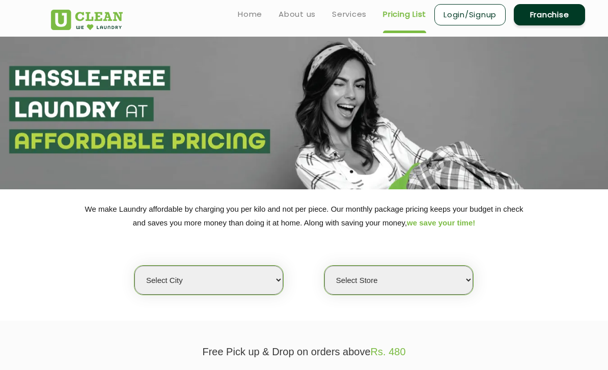 The height and width of the screenshot is (370, 608). What do you see at coordinates (388, 352) in the screenshot?
I see `span: Rs. 480` at bounding box center [388, 352].